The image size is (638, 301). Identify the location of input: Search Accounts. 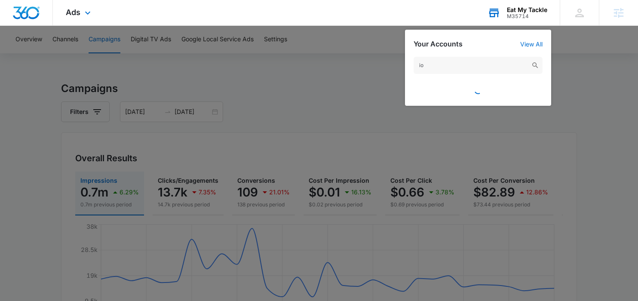
(478, 65).